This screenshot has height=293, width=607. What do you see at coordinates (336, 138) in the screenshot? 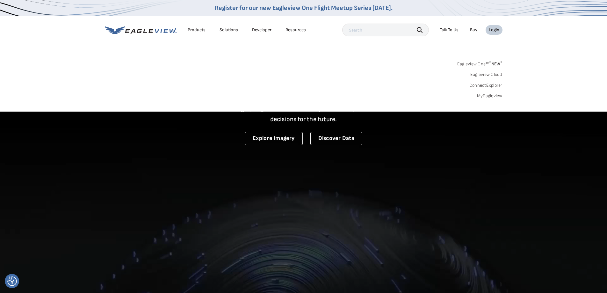
I see `a: Discover Data` at bounding box center [336, 138].